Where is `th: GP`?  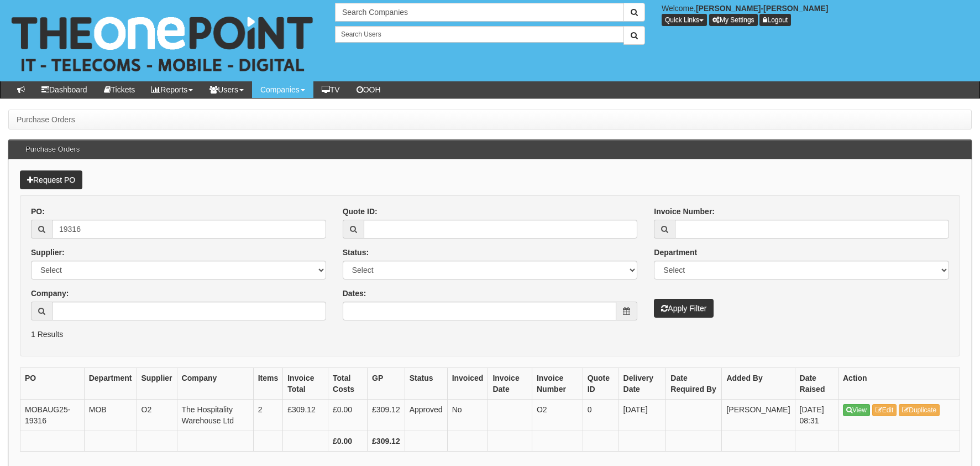
th: GP is located at coordinates (387, 383).